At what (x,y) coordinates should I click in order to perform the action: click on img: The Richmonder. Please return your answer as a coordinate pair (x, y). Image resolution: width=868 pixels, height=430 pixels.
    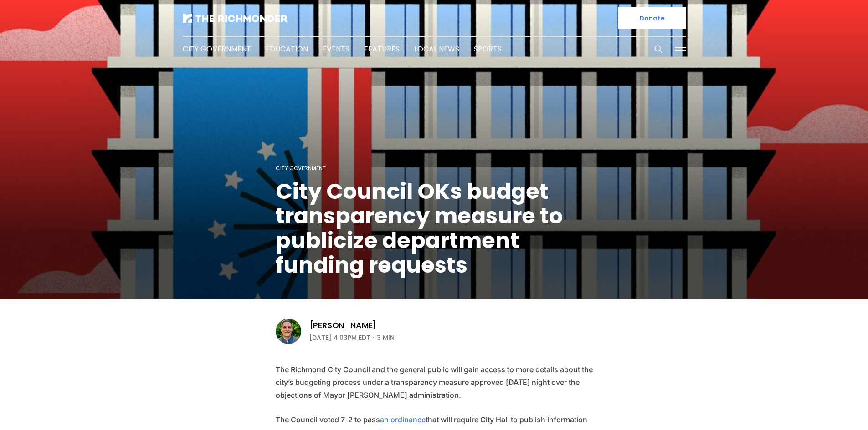
    Looking at the image, I should click on (235, 18).